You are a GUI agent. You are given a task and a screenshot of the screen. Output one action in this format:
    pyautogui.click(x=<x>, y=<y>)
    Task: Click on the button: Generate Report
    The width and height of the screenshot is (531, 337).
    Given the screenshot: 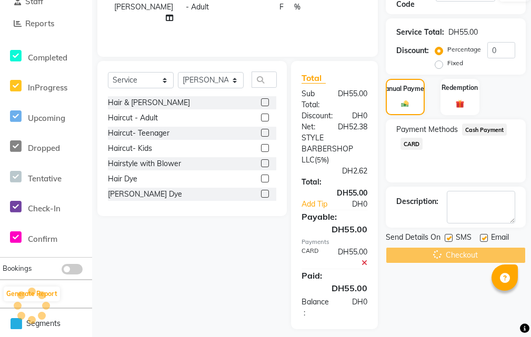 What is the action you would take?
    pyautogui.click(x=32, y=294)
    